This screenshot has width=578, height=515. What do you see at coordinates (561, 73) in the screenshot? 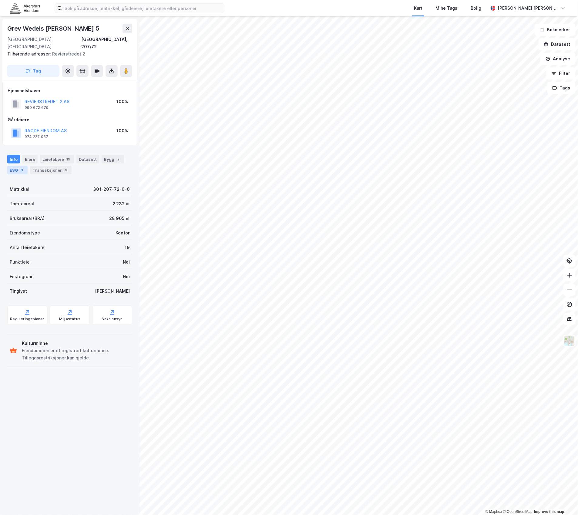
I see `button: Filter` at bounding box center [561, 73].